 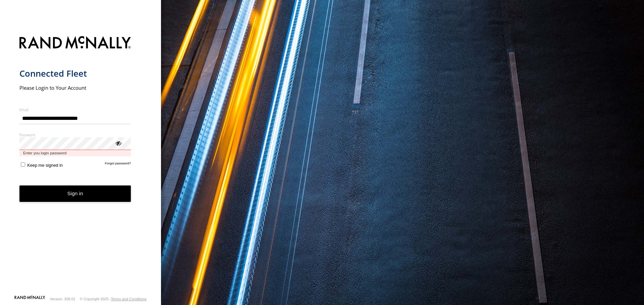 What do you see at coordinates (75, 193) in the screenshot?
I see `button: Sign in` at bounding box center [75, 193].